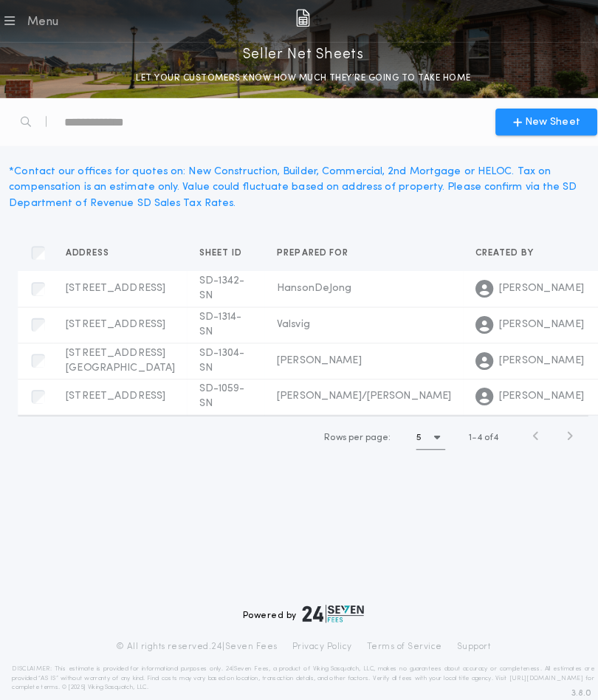 Image resolution: width=598 pixels, height=700 pixels. What do you see at coordinates (223, 250) in the screenshot?
I see `button: Sheet ID` at bounding box center [223, 250].